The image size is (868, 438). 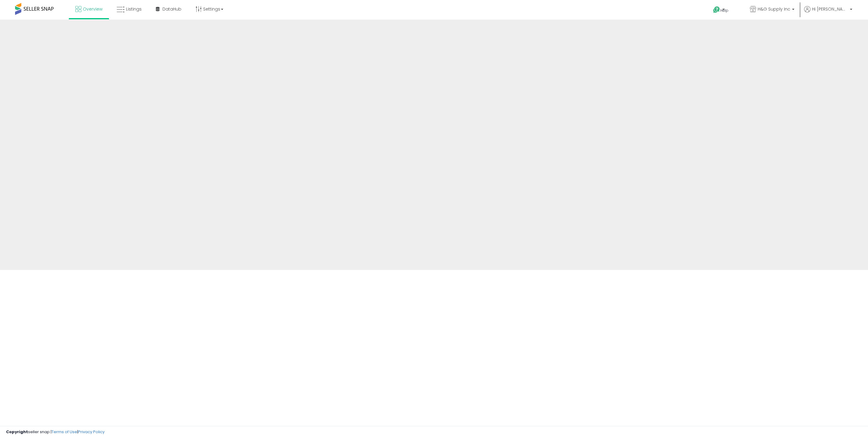 What do you see at coordinates (93, 9) in the screenshot?
I see `span: Overview` at bounding box center [93, 9].